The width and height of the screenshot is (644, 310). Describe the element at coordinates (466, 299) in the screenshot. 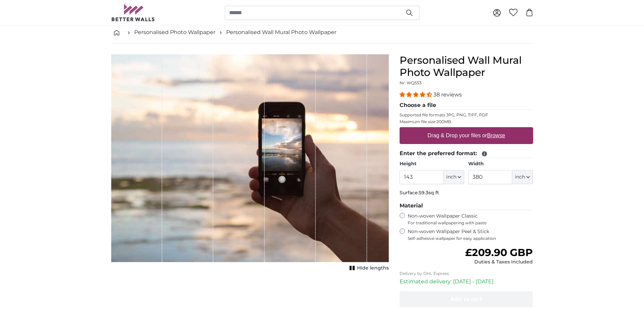

I see `button: Add to cart` at that location.